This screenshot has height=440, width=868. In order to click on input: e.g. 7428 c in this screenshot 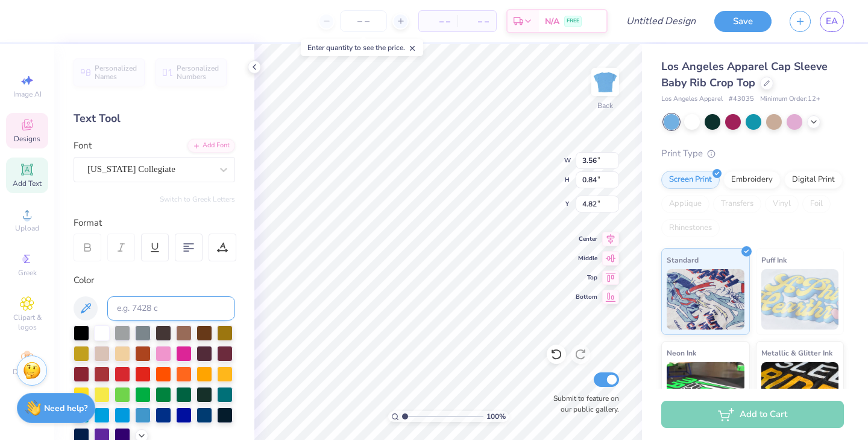, I will do `click(171, 308)`.